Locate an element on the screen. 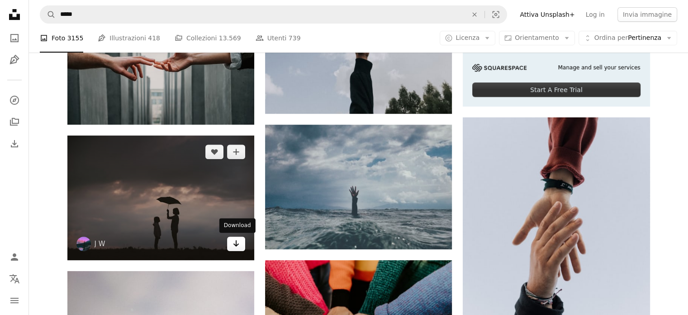 This screenshot has width=688, height=315. span: Ordina per is located at coordinates (611, 38).